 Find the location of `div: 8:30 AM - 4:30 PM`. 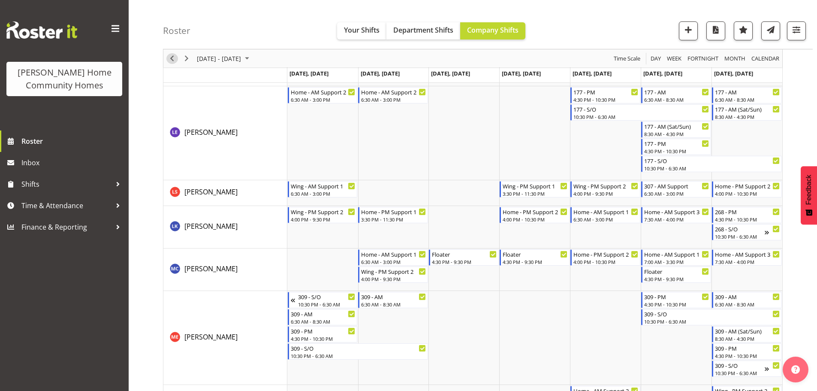

div: 8:30 AM - 4:30 PM is located at coordinates (747, 338).